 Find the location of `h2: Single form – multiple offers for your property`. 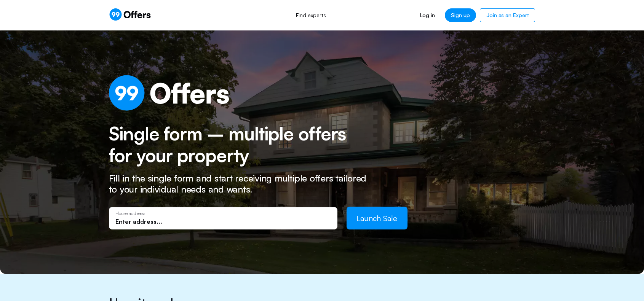

h2: Single form – multiple offers for your property is located at coordinates (235, 145).